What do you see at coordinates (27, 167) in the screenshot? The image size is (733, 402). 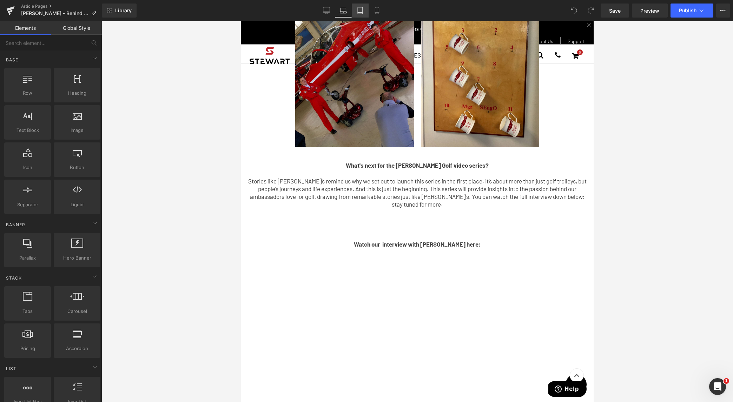 I see `span: Icon` at bounding box center [27, 167].